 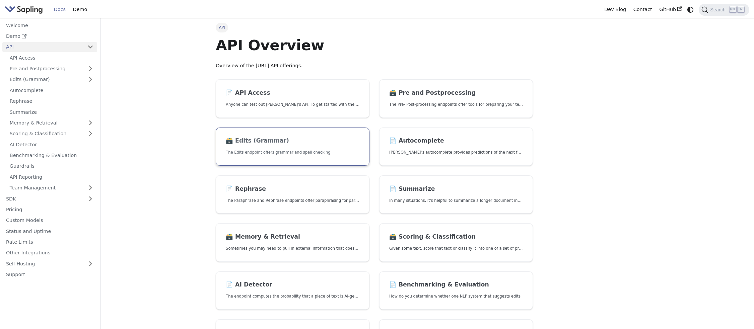 What do you see at coordinates (293, 201) in the screenshot?
I see `p: The Paraphrase and Rephrase endpoints offer paraphrasing for particular styles.` at bounding box center [293, 201].